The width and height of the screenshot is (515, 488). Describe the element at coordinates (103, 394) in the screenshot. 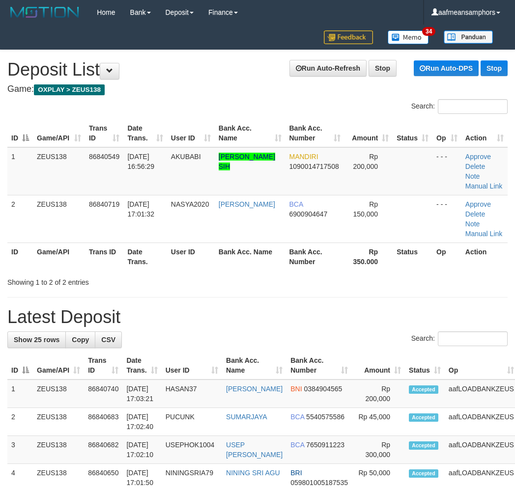

I see `td: 86840740` at that location.